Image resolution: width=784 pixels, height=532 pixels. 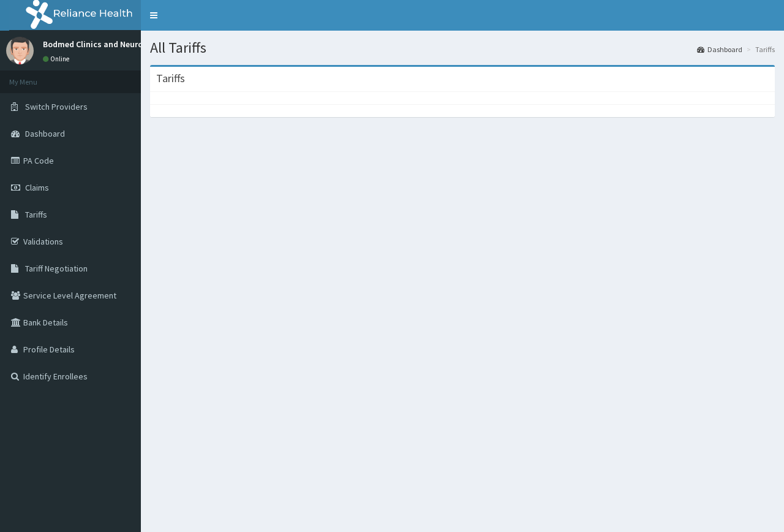 I want to click on h1: All Tariffs, so click(x=462, y=48).